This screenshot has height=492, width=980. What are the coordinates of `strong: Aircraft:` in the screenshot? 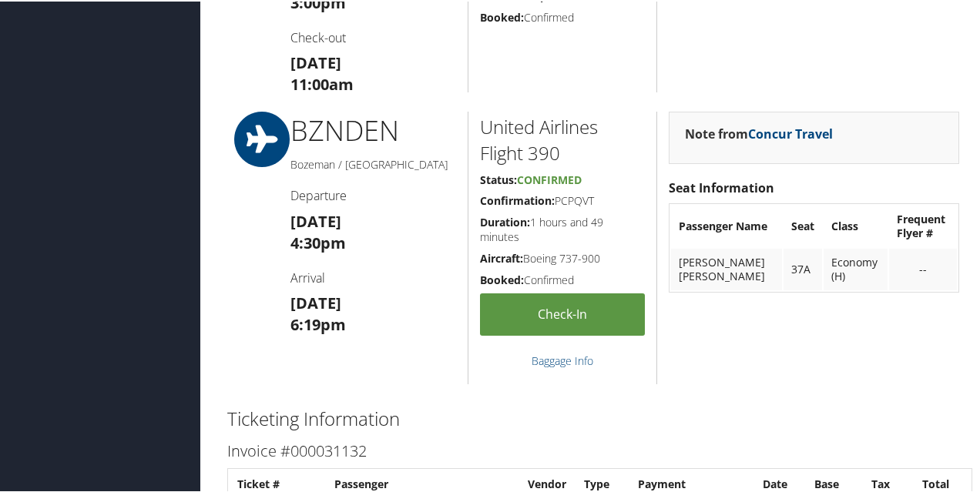 It's located at (502, 257).